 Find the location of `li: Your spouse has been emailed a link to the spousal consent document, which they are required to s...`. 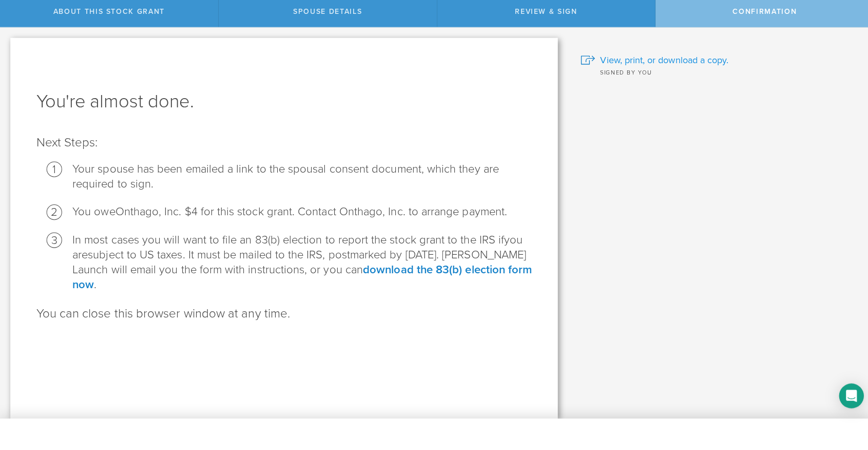

li: Your spouse has been emailed a link to the spousal consent document, which they are required to s... is located at coordinates (299, 178).